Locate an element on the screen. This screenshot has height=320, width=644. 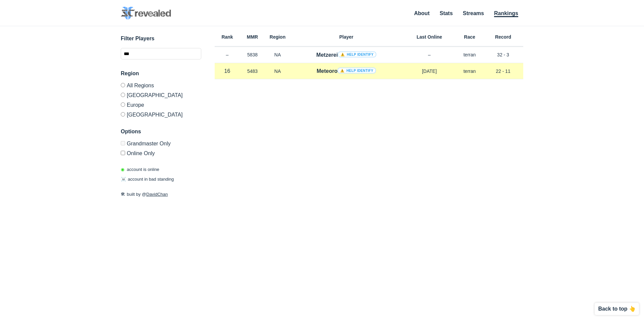
h4: Meteoro is located at coordinates (346, 71).